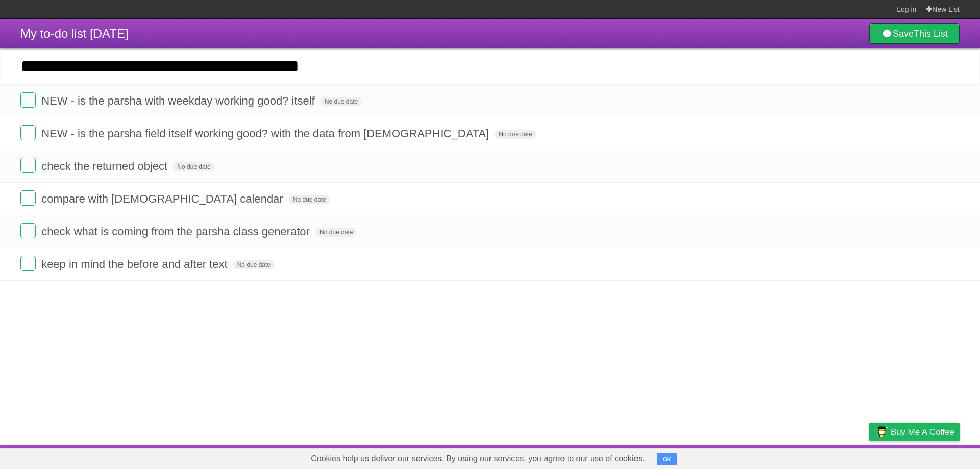  What do you see at coordinates (176, 231) in the screenshot?
I see `span: check what is coming from the parsha class generator` at bounding box center [176, 231].